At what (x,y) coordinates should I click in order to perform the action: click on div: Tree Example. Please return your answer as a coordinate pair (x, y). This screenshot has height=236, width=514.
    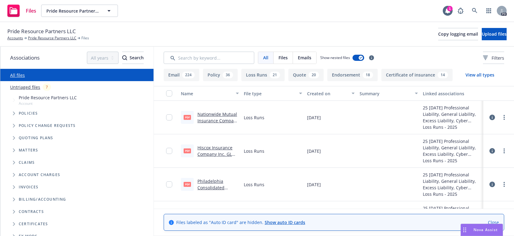
    Looking at the image, I should click on (77, 143).